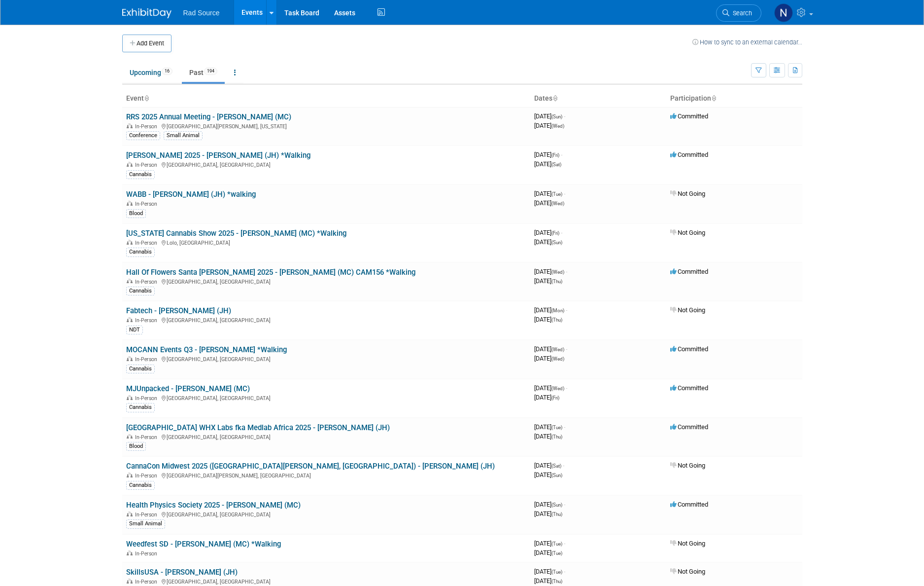 This screenshot has width=924, height=586. Describe the element at coordinates (135, 330) in the screenshot. I see `div: NDT` at that location.